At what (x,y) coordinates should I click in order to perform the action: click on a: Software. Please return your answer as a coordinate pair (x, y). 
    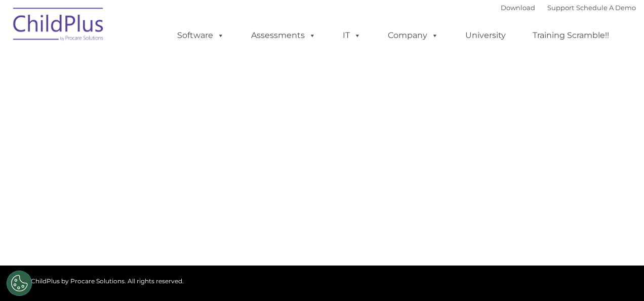
    Looking at the image, I should click on (200, 36).